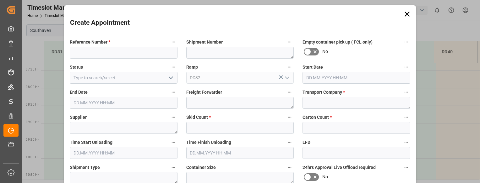  What do you see at coordinates (337, 42) in the screenshot?
I see `span: Empty container pick up ( FCL only)` at bounding box center [337, 42].